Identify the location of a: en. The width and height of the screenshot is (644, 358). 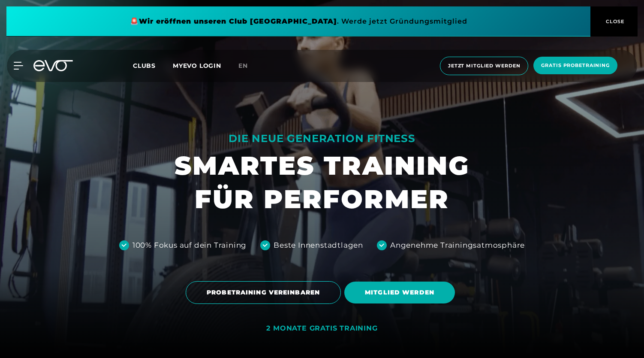
(248, 66).